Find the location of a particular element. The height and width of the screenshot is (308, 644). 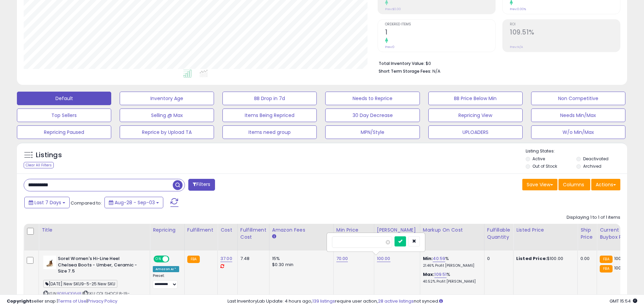

a: 70.00 is located at coordinates (342, 259).